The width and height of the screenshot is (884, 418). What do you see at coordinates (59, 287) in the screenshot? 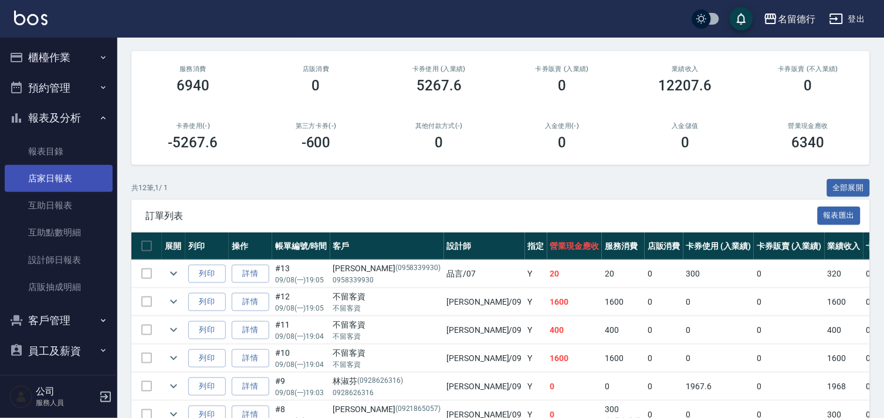
I see `a: 店販抽成明細` at bounding box center [59, 287].